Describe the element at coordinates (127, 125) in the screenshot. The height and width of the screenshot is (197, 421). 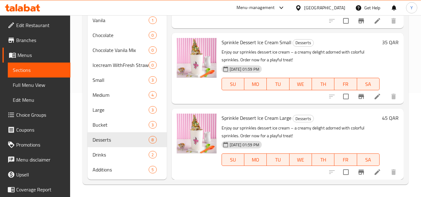
I see `div: Bucket3` at that location.